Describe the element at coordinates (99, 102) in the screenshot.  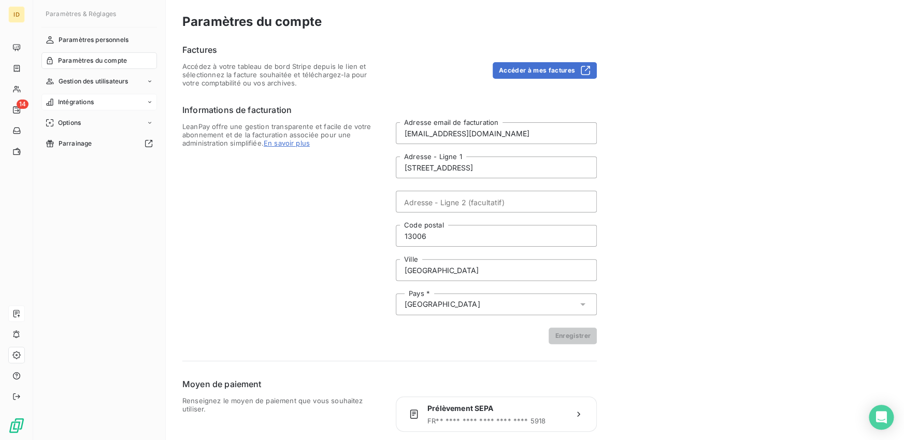
I see `a: Intégrations` at that location.